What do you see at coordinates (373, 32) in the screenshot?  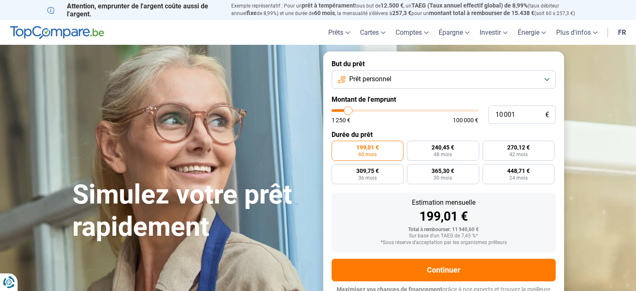 I see `a: Cartes` at bounding box center [373, 32].